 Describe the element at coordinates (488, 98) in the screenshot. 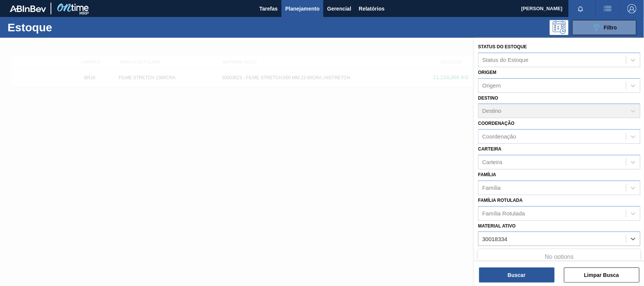

I see `label: Destino` at that location.